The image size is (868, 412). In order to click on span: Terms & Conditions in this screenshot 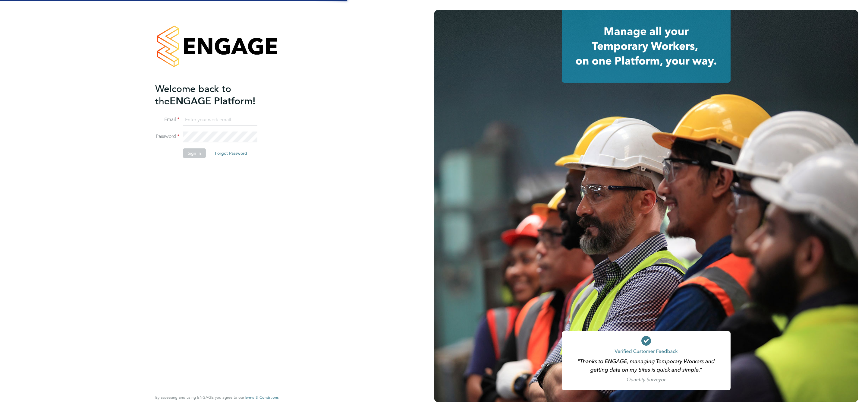, I will do `click(261, 397)`.